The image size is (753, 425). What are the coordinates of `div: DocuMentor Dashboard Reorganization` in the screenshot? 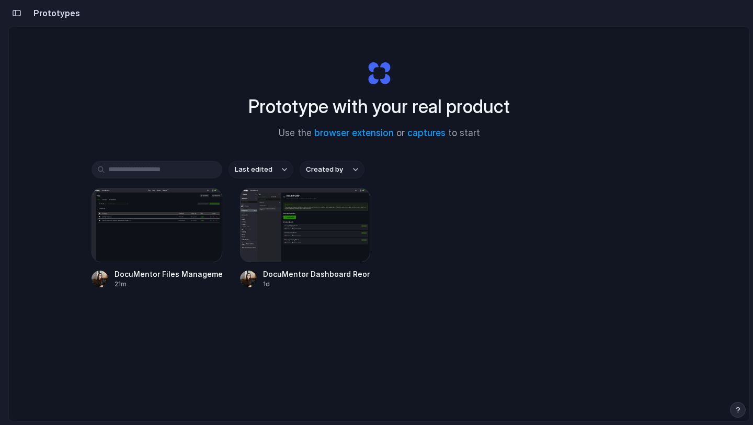 It's located at (317, 273).